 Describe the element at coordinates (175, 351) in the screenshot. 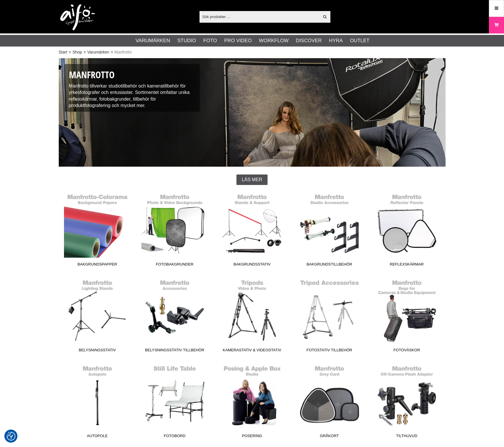

I see `span: Belysningsstativ Tillbehör` at that location.